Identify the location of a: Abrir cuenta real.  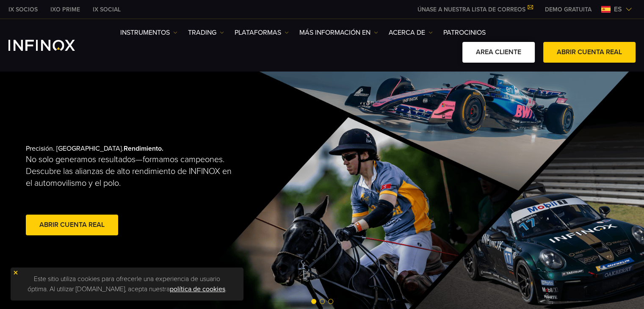
(72, 225).